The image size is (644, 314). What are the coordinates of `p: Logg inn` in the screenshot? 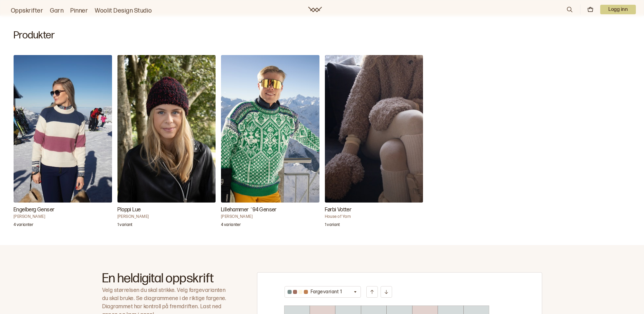 It's located at (618, 9).